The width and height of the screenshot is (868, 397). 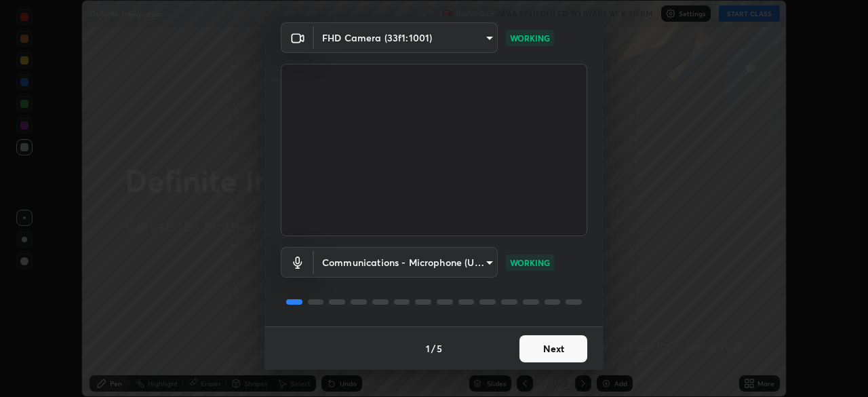 I want to click on h4: 5, so click(x=440, y=348).